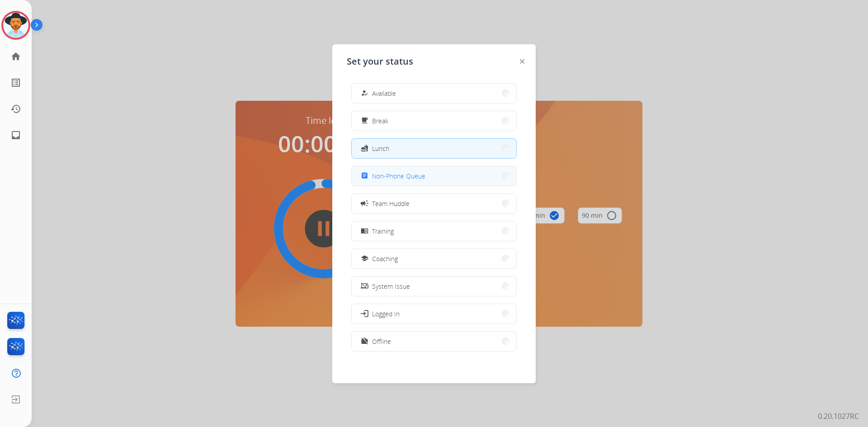  Describe the element at coordinates (364, 204) in the screenshot. I see `mat-icon: campaign` at that location.